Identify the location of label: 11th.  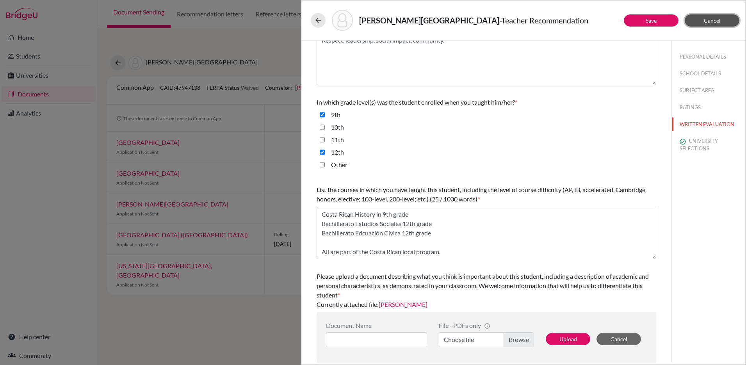
(337, 140).